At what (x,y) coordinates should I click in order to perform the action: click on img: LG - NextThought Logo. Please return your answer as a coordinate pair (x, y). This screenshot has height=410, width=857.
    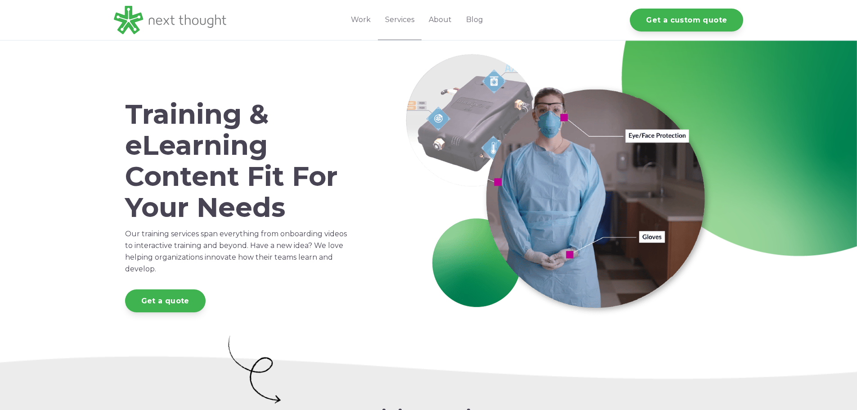
    Looking at the image, I should click on (170, 20).